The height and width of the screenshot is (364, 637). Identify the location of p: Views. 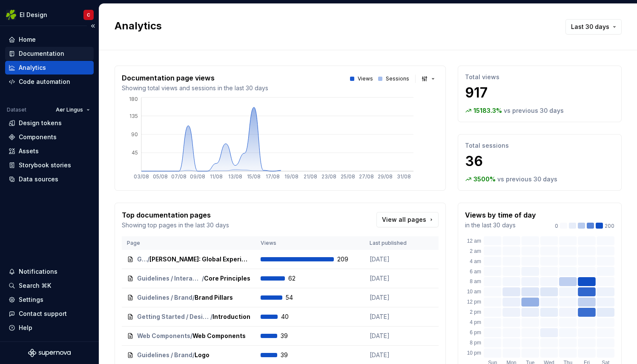
(365, 79).